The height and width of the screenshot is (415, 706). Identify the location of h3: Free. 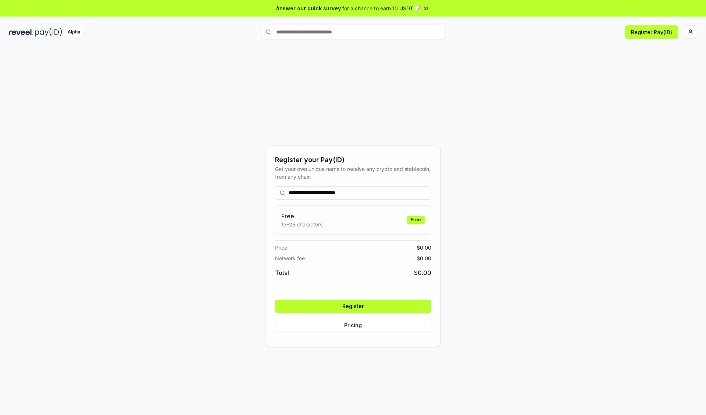
(302, 216).